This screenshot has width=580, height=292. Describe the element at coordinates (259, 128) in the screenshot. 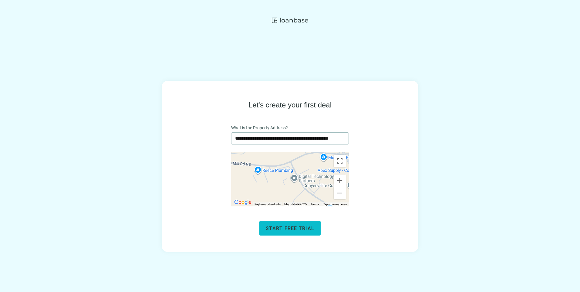

I see `span: What is the Property Address?` at that location.